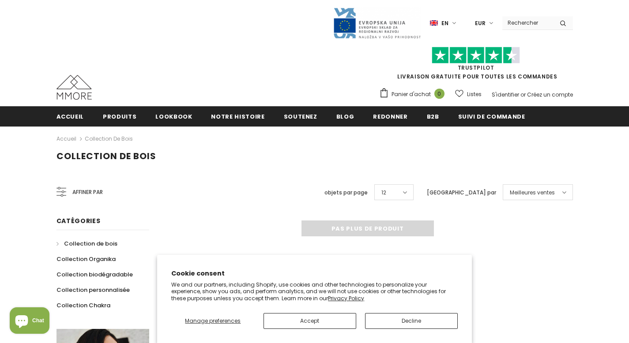 The width and height of the screenshot is (629, 343). Describe the element at coordinates (213, 321) in the screenshot. I see `span: Manage preferences` at that location.